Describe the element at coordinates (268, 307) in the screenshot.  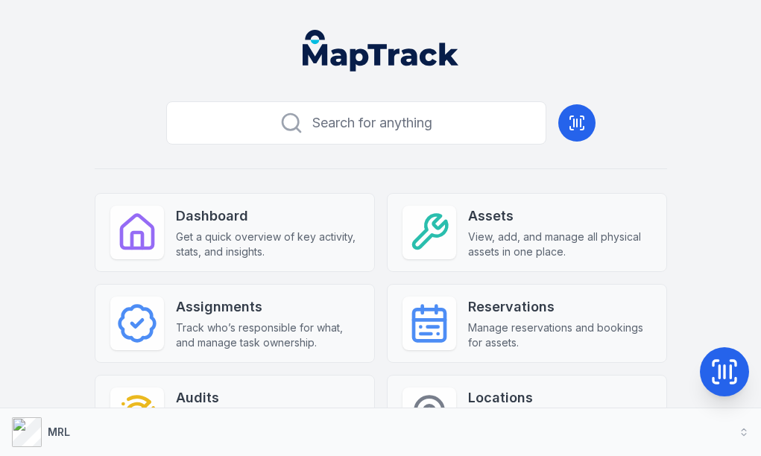
I see `strong: Assignments` at that location.